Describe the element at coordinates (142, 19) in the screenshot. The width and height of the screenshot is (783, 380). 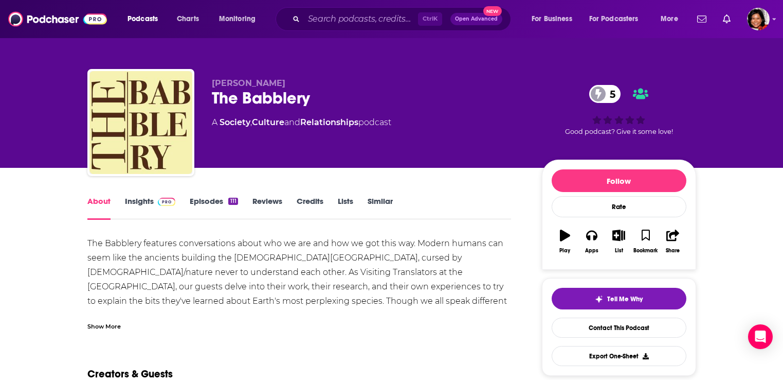
I see `span: Podcasts` at that location.